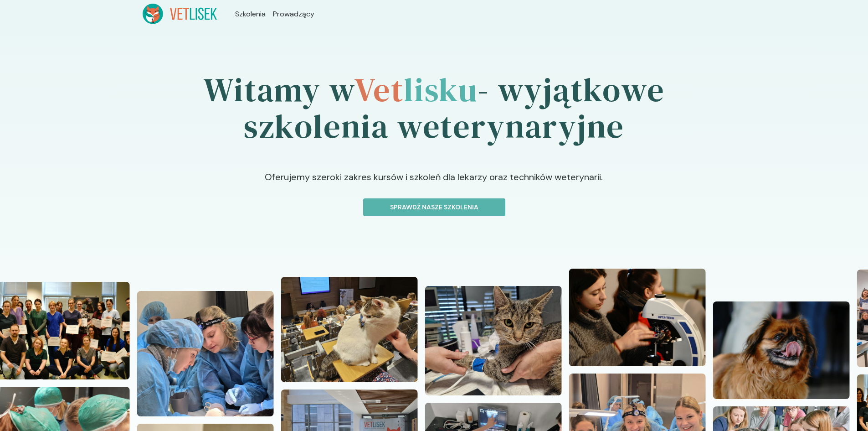  What do you see at coordinates (350, 329) in the screenshot?
I see `img: Z2WOx5bqstJ98vaI_20240512_101618.jpg` at bounding box center [350, 329].